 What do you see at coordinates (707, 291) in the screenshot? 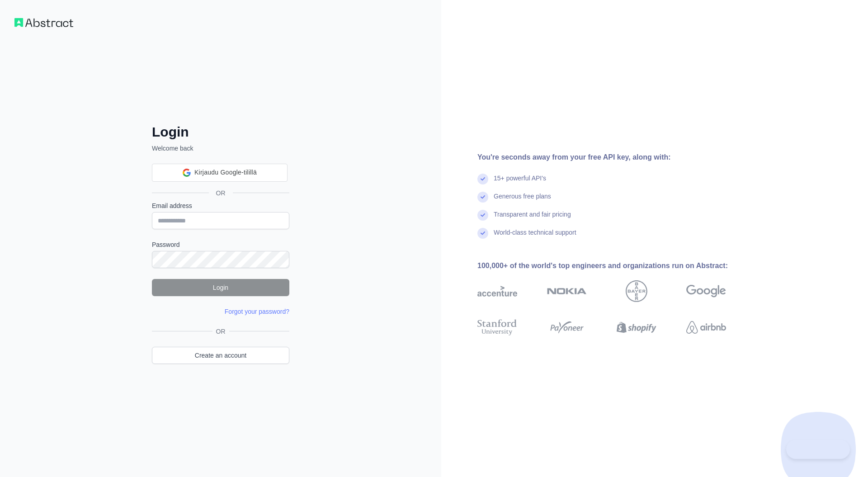
I see `img: google` at bounding box center [707, 291].